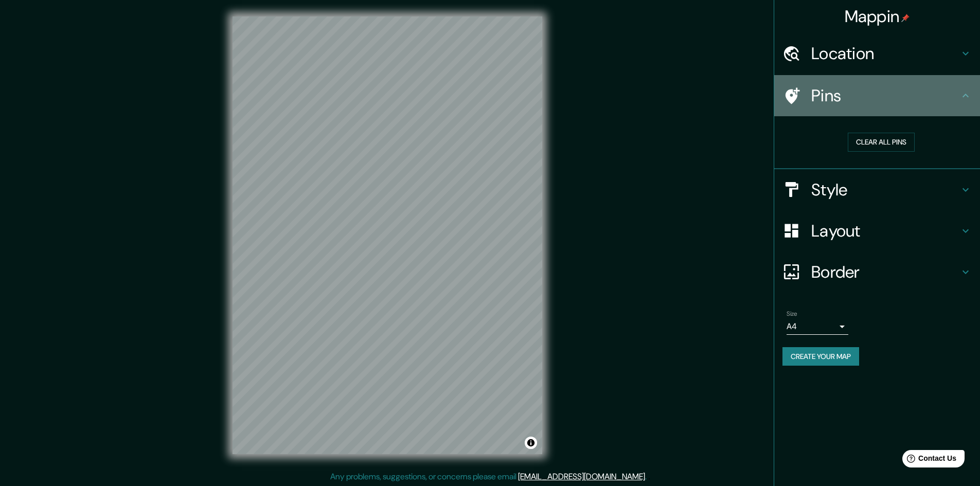  Describe the element at coordinates (885, 190) in the screenshot. I see `h4: Style` at that location.